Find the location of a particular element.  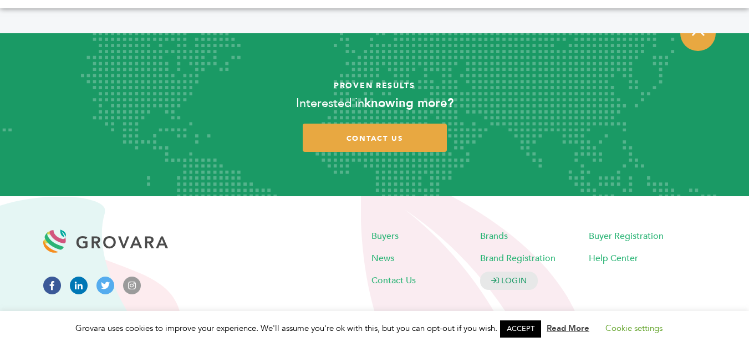

a: News is located at coordinates (383, 258).